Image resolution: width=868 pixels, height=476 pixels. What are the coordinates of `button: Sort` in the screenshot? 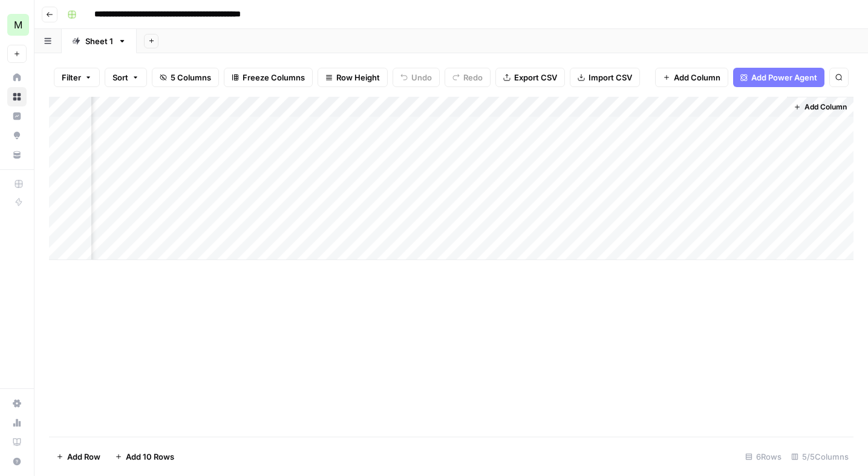 It's located at (126, 77).